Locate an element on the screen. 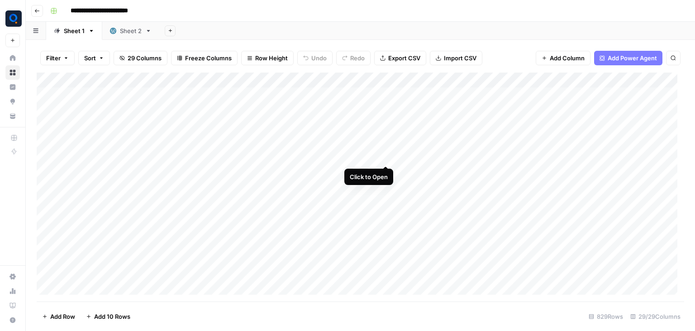 This screenshot has height=331, width=695. a: Opportunities is located at coordinates (13, 101).